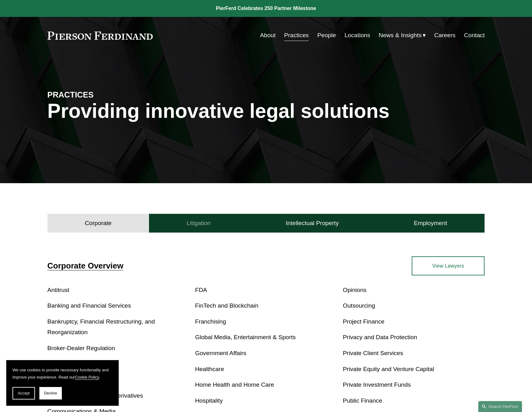 This screenshot has height=412, width=532. I want to click on a: Outsourcing, so click(359, 305).